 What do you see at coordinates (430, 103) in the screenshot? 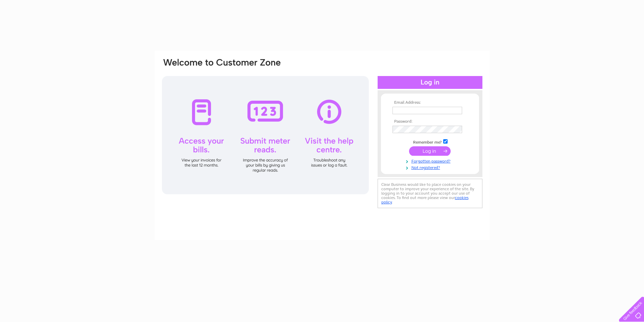
I see `th: Email Address:` at bounding box center [430, 103].